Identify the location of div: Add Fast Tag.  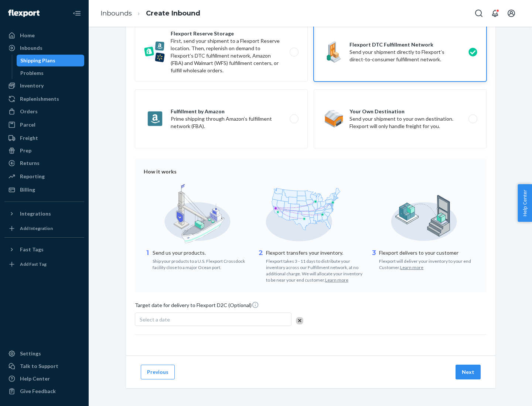
(33, 264).